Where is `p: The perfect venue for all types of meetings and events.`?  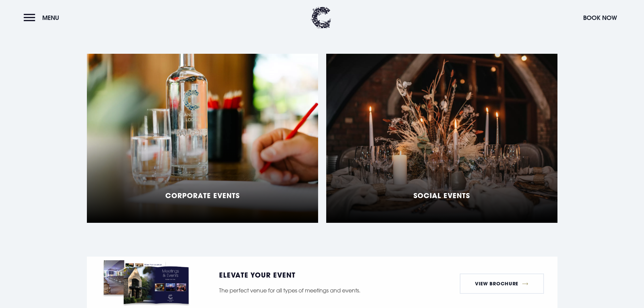 p: The perfect venue for all types of meetings and events. is located at coordinates (302, 290).